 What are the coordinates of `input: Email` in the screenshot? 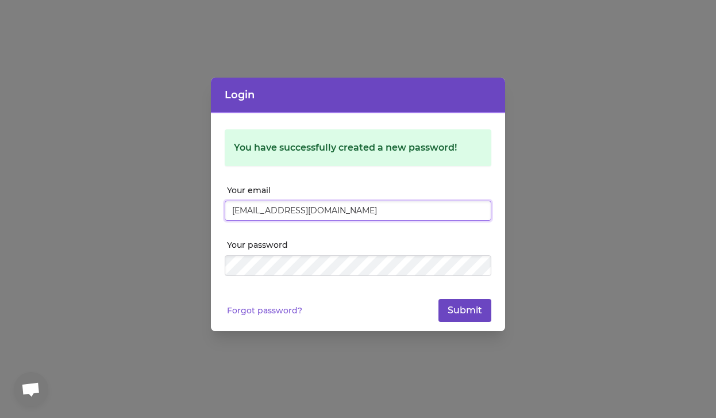 It's located at (358, 211).